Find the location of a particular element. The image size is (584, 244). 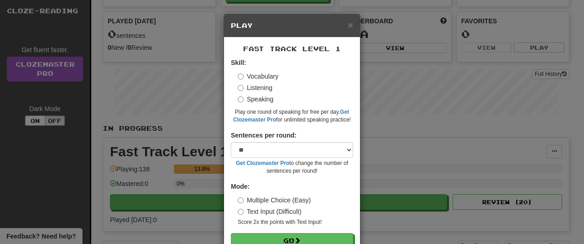

strong: Mode: is located at coordinates (240, 186).